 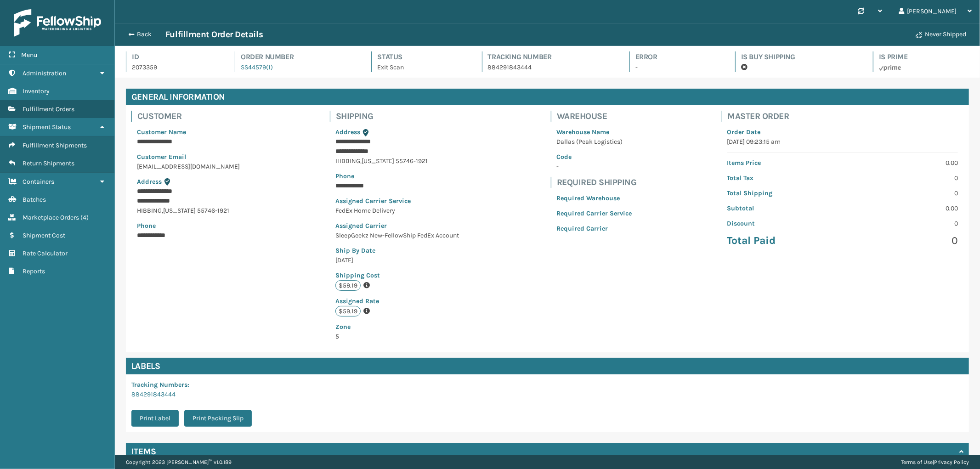 What do you see at coordinates (84, 217) in the screenshot?
I see `span: ( 4 )` at bounding box center [84, 217].